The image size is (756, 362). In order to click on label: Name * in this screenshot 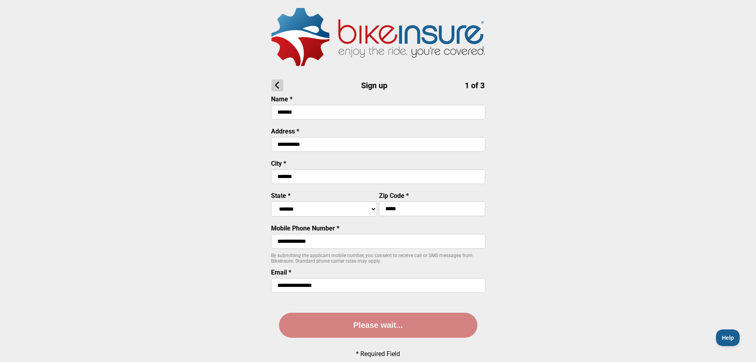, I will do `click(282, 99)`.